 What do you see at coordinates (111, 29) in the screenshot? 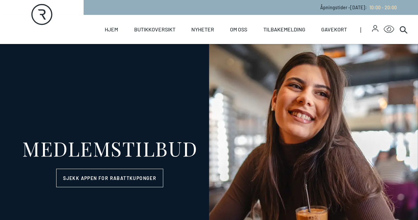
I see `a: Hjem` at bounding box center [111, 29].